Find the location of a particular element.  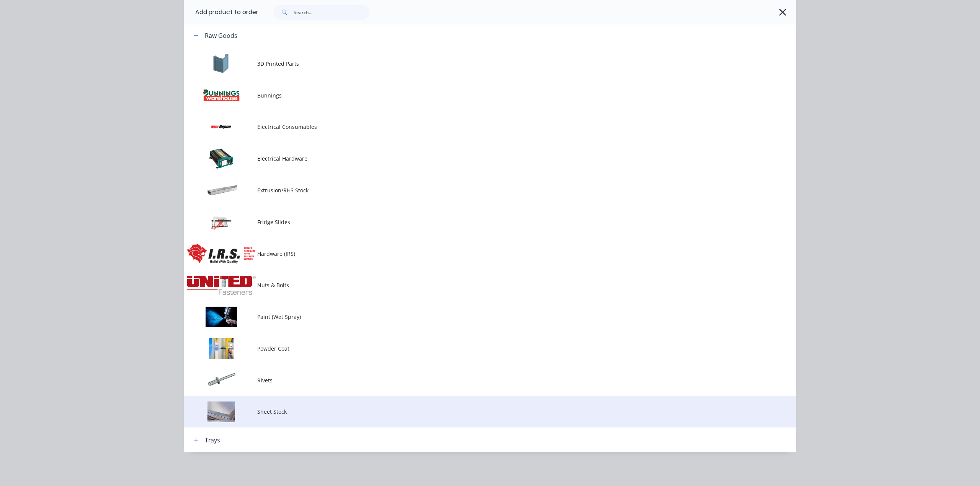

span: Rivets is located at coordinates (472, 380).